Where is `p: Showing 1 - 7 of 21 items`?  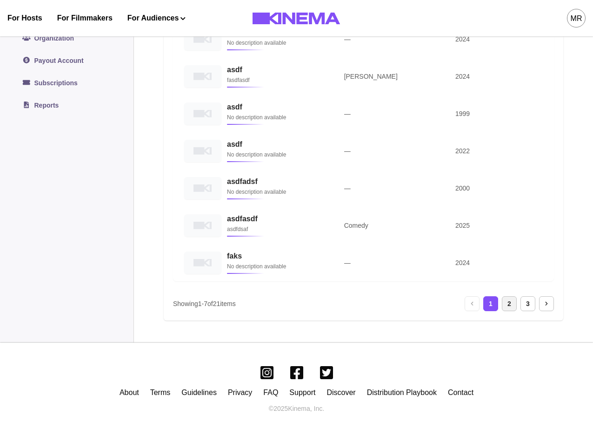 p: Showing 1 - 7 of 21 items is located at coordinates (204, 303).